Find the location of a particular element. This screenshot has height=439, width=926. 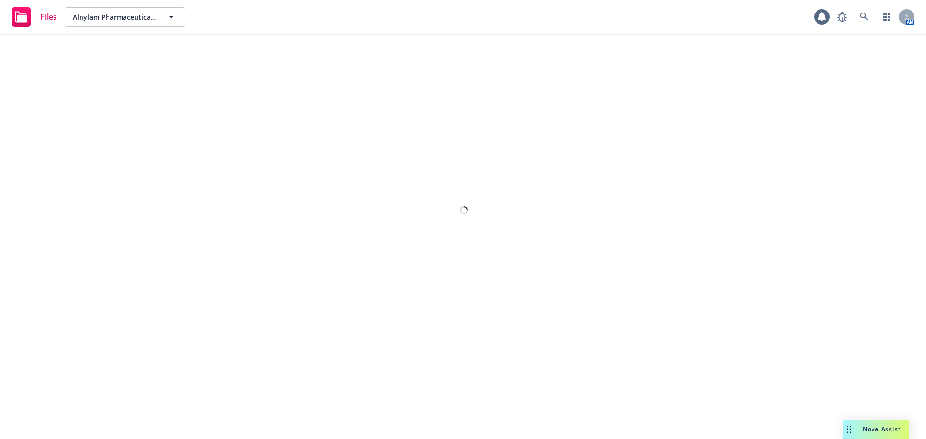

span: Nova Assist is located at coordinates (881, 429).